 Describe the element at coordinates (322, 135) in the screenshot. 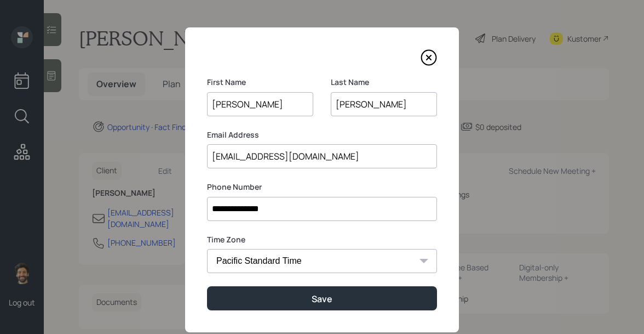

I see `label: Email Address` at that location.